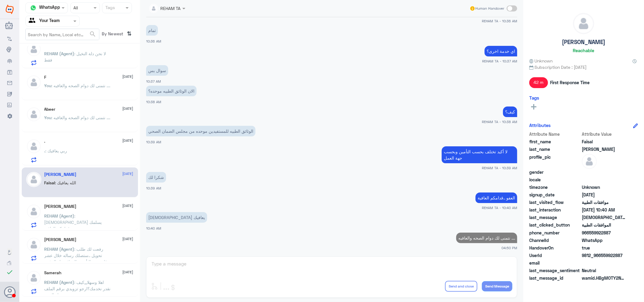 The image size is (644, 302). Describe the element at coordinates (77, 288) in the screenshot. I see `span: : اهلا وسهلا,,,كيف نقدر نخدمك؟ارجو تزويدي برقم الملف او الهوية` at that location.